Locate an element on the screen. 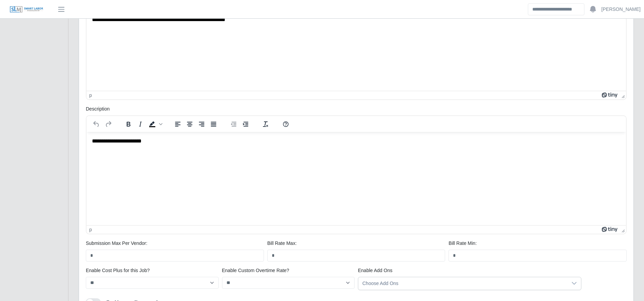  button: Decrease indent is located at coordinates (233, 124).